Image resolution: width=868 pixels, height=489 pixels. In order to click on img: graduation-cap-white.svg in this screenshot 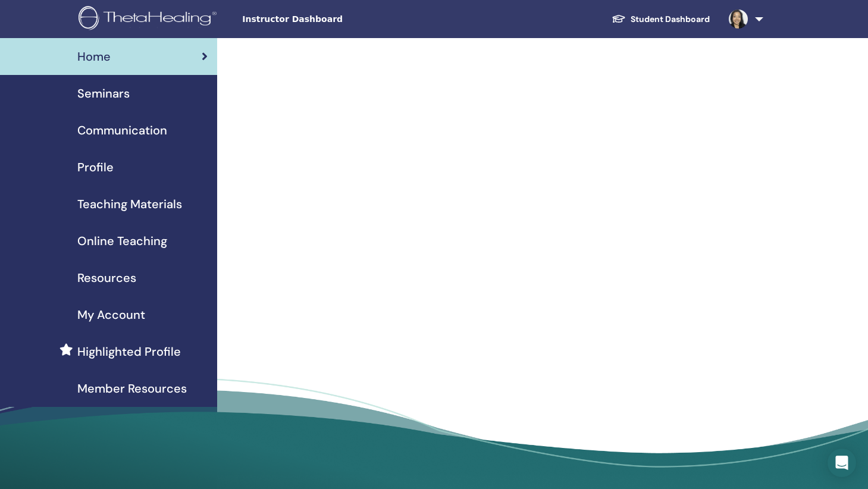, I will do `click(619, 19)`.